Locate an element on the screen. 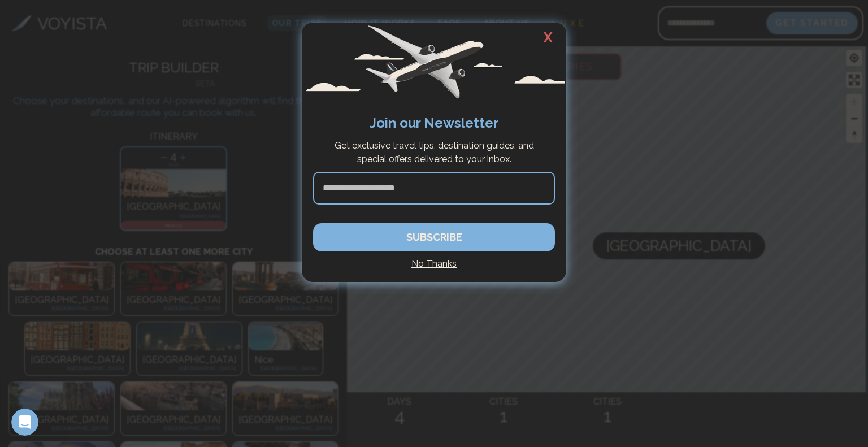 The width and height of the screenshot is (868, 447). h4: No Thanks is located at coordinates (434, 264).